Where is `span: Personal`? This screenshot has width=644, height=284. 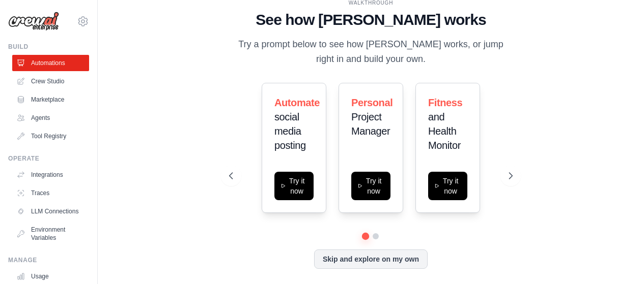 span: Personal is located at coordinates (372, 103).